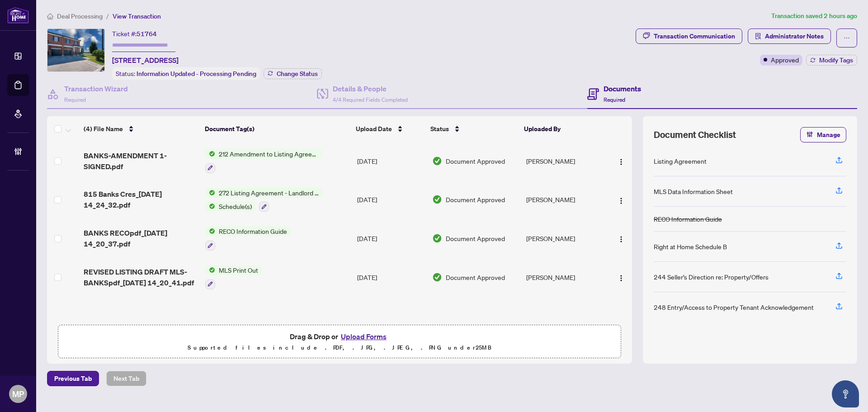 This screenshot has height=412, width=868. I want to click on span: Document Checklist, so click(695, 135).